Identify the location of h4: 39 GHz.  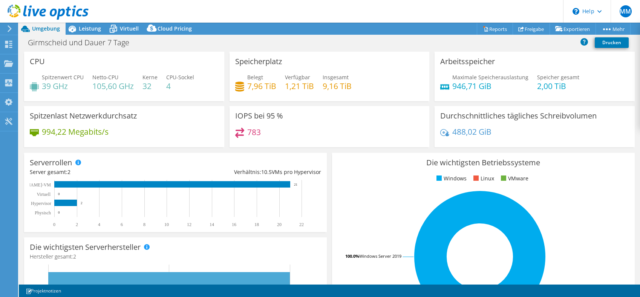
(63, 86).